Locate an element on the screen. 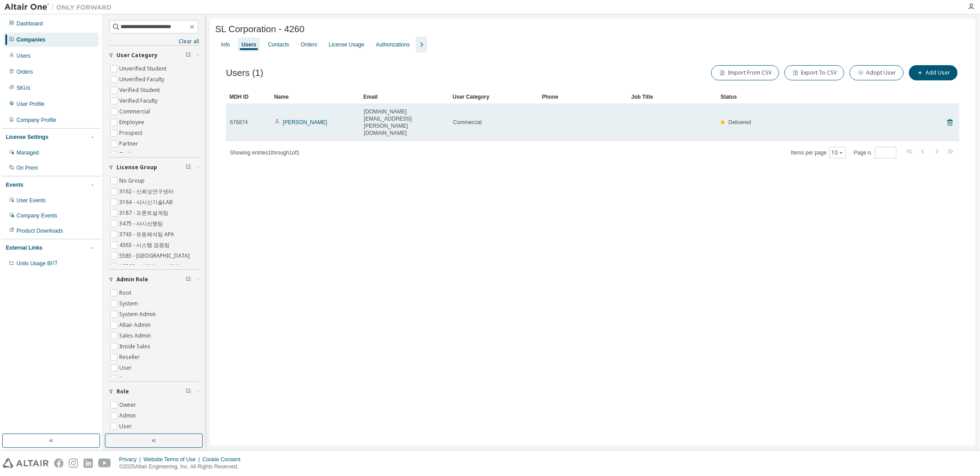 This screenshot has height=476, width=980. img: facebook.svg is located at coordinates (59, 463).